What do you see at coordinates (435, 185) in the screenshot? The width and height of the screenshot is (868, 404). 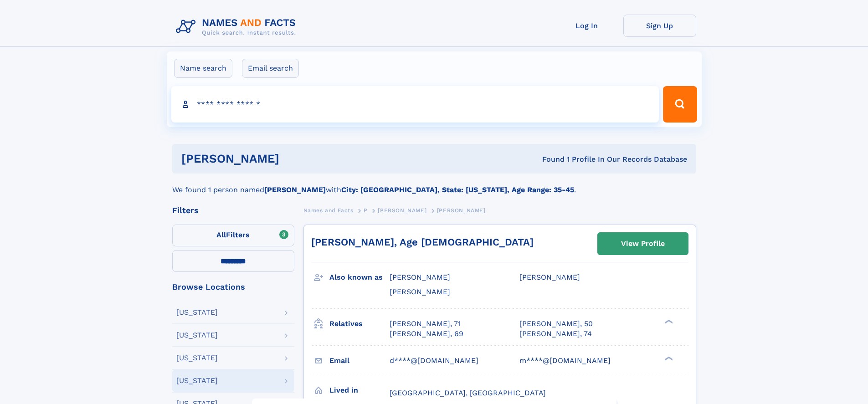 I see `div: We found 1 person named with .` at bounding box center [435, 185].